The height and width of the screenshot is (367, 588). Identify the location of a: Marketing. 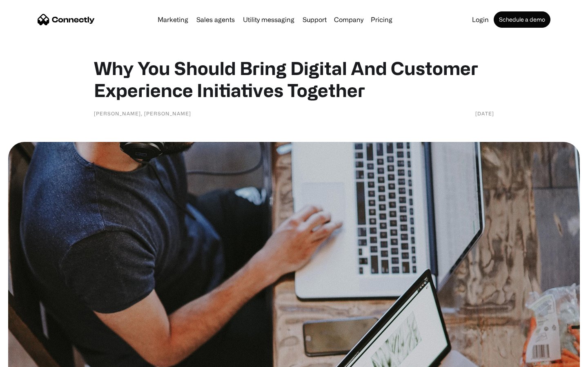
(173, 19).